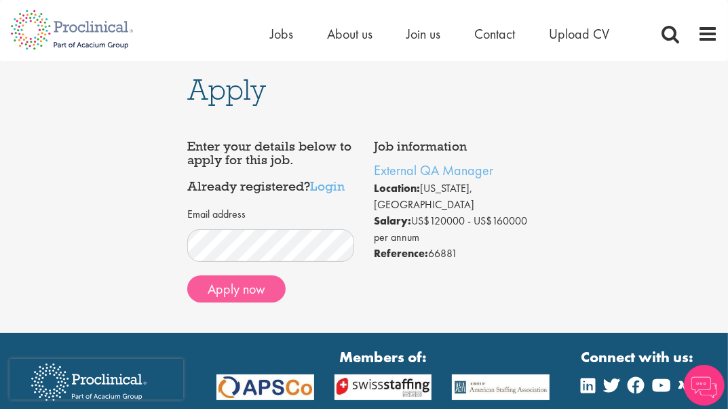 This screenshot has width=728, height=409. Describe the element at coordinates (281, 34) in the screenshot. I see `span: Jobs` at that location.